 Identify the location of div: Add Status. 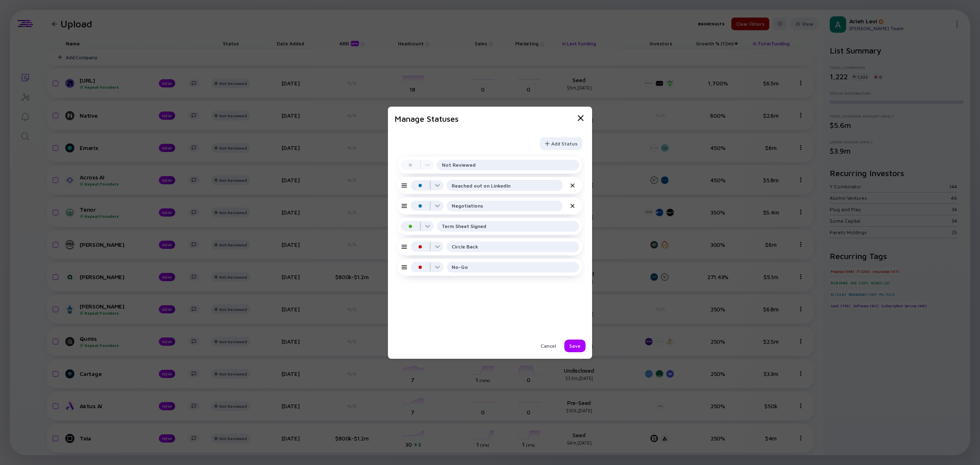
(561, 143).